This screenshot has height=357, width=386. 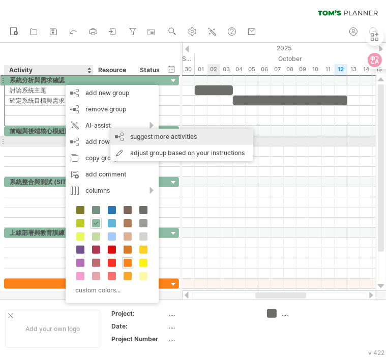 I want to click on div: Activity, so click(x=48, y=70).